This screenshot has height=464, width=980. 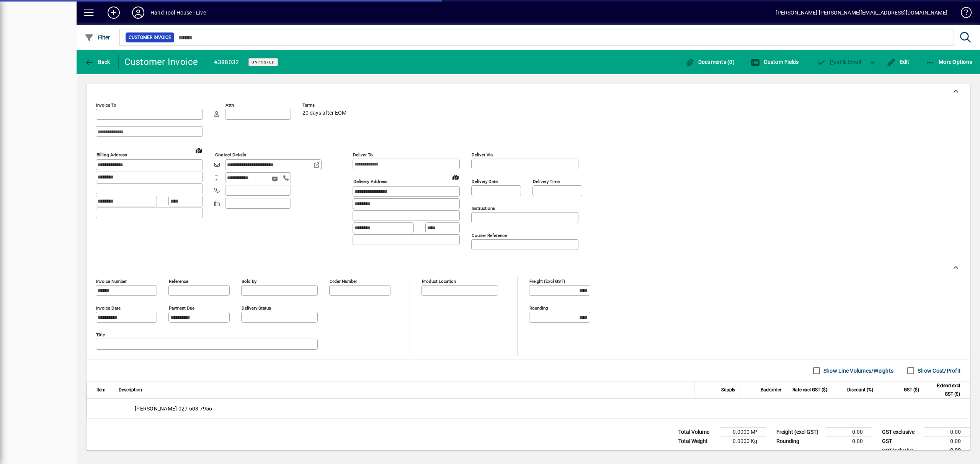 I want to click on mat-label: Attn, so click(x=230, y=105).